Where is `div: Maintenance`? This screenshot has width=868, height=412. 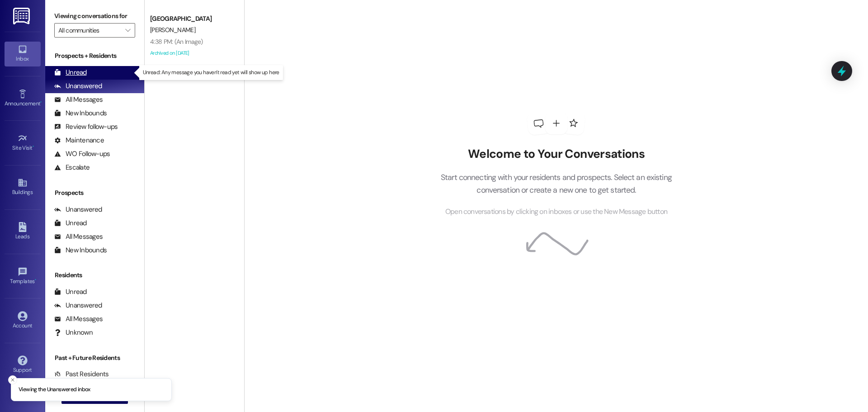
div: Maintenance is located at coordinates (79, 140).